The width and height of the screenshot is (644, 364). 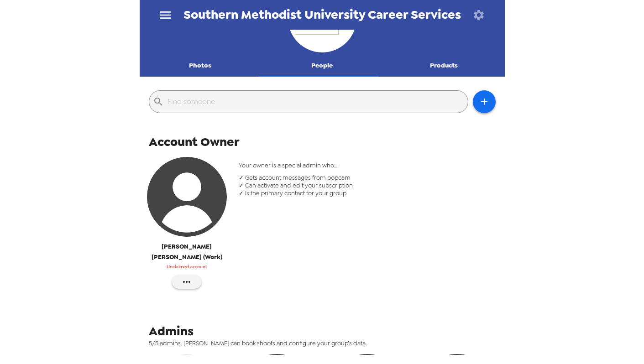 What do you see at coordinates (187, 267) in the screenshot?
I see `span: Unclaimed account` at bounding box center [187, 267].